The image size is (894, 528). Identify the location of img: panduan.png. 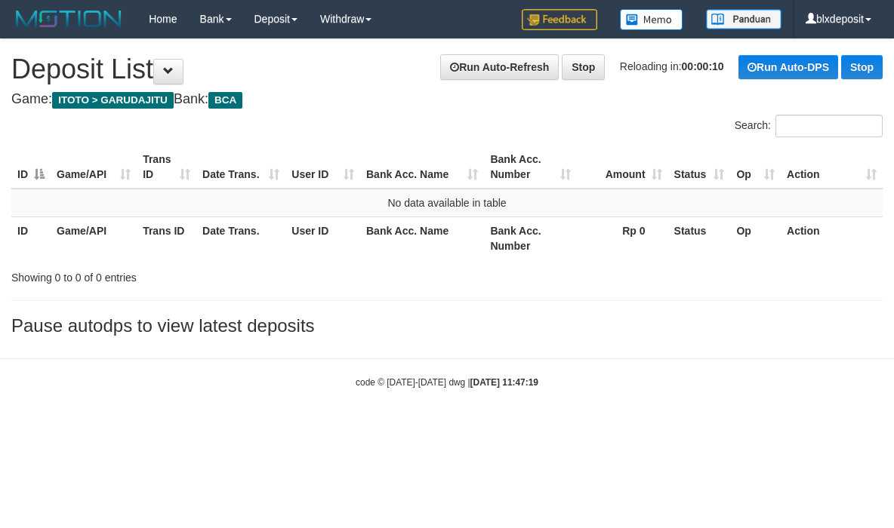
(743, 19).